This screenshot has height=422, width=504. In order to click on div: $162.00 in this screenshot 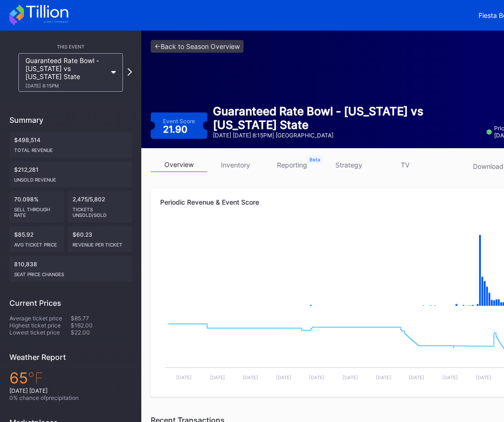, I will do `click(101, 325)`.